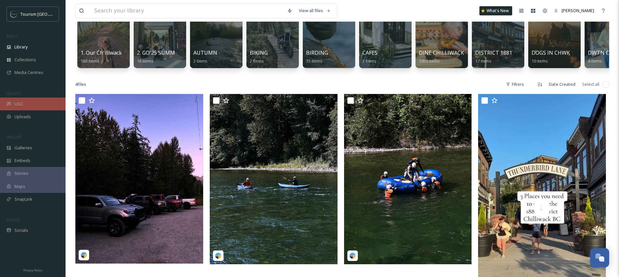  I want to click on img: farhadniaghi-18006511967795376.jpeg, so click(408, 179).